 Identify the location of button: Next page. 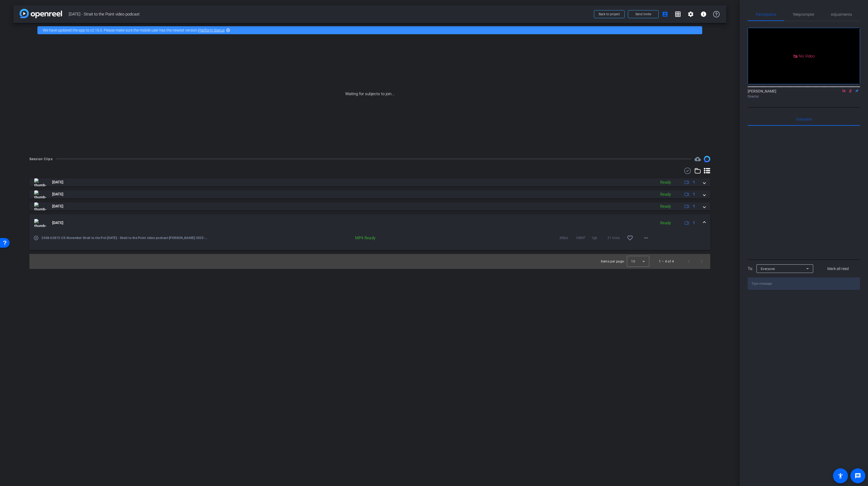
(702, 261).